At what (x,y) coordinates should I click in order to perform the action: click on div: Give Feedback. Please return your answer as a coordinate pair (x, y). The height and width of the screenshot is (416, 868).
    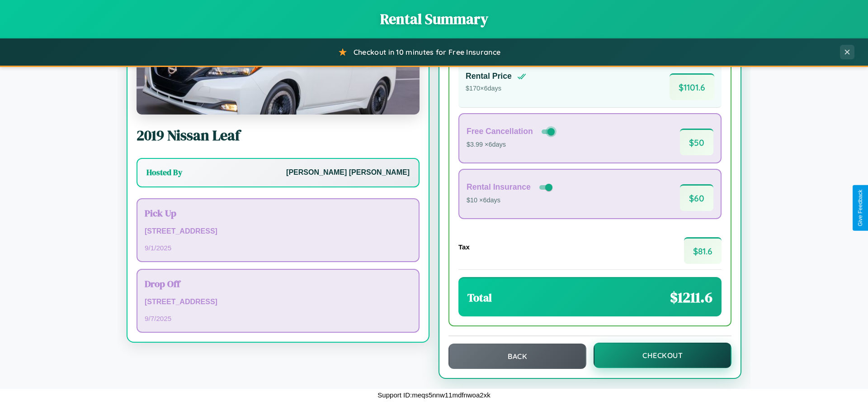
    Looking at the image, I should click on (861, 208).